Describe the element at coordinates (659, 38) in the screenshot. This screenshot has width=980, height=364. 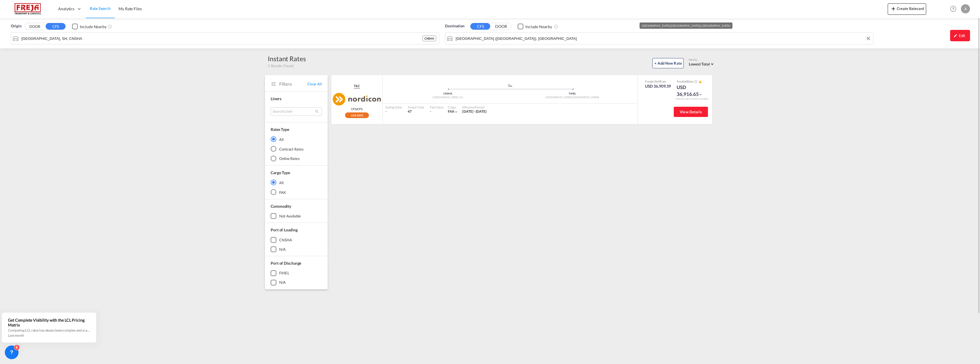
I see `md-input-container: Helsingfors (Helsinki), FIHEL` at that location.